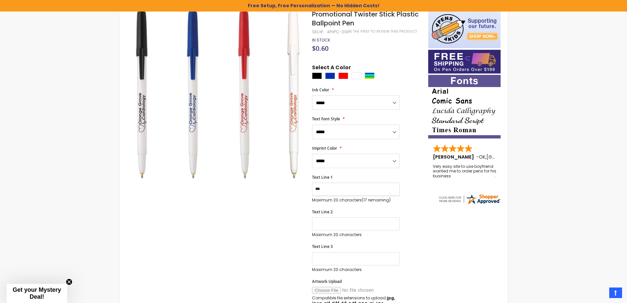  What do you see at coordinates (326, 119) in the screenshot?
I see `span: Text Font Style` at bounding box center [326, 119].